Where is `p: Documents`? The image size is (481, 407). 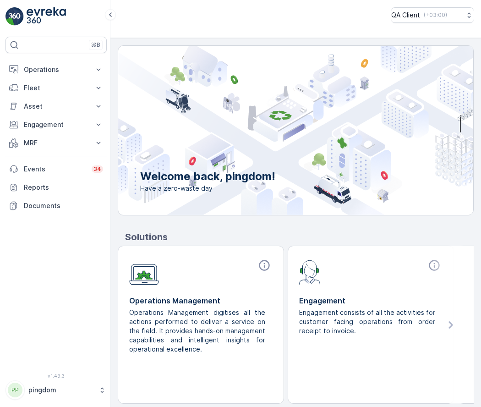 p: Documents is located at coordinates (63, 206).